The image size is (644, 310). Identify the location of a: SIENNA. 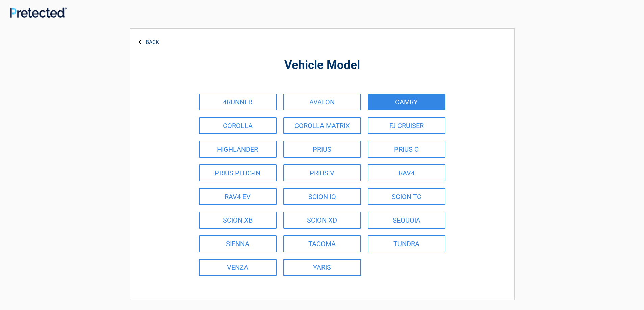
(238, 244).